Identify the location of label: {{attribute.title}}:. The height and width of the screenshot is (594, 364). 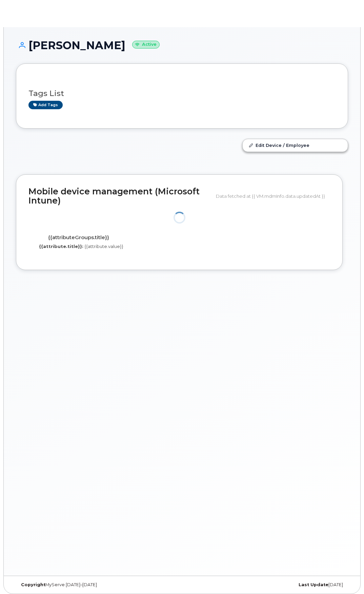
(61, 246).